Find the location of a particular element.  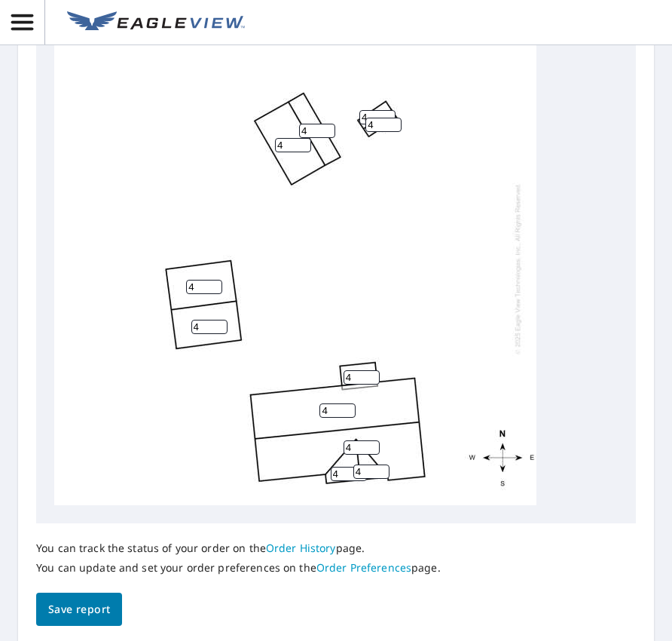

a: EV Logo is located at coordinates (156, 22).